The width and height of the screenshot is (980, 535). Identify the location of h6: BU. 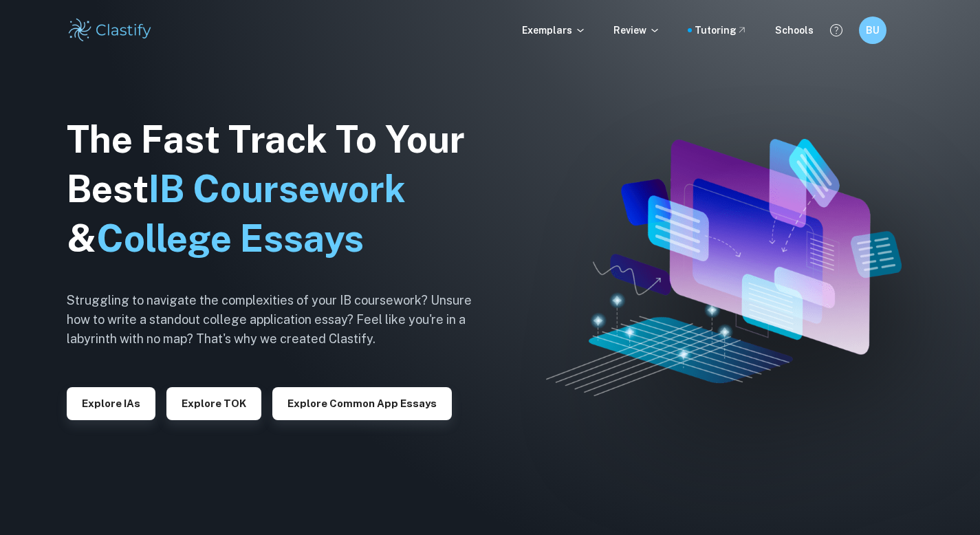
(871, 31).